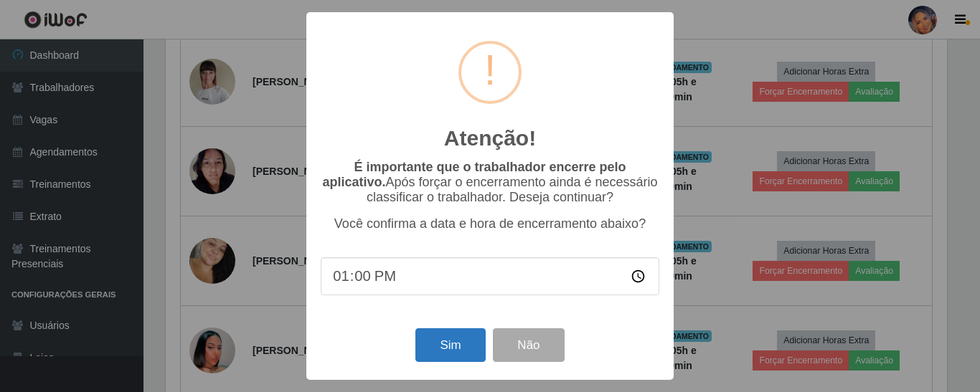  What do you see at coordinates (528, 345) in the screenshot?
I see `button: Não` at bounding box center [528, 345].